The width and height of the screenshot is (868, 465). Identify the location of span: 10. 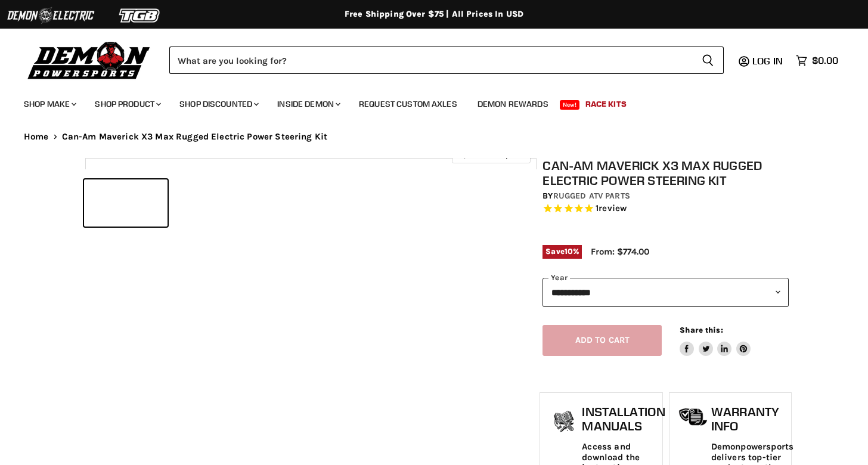
(568, 251).